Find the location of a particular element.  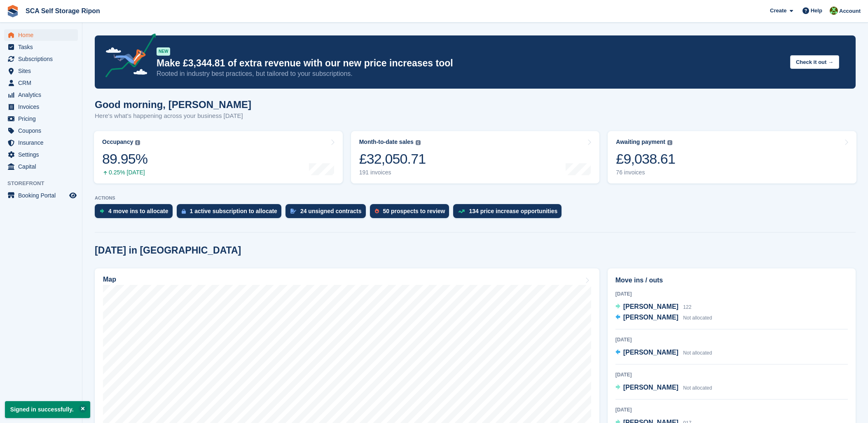

h2: Map is located at coordinates (110, 279).